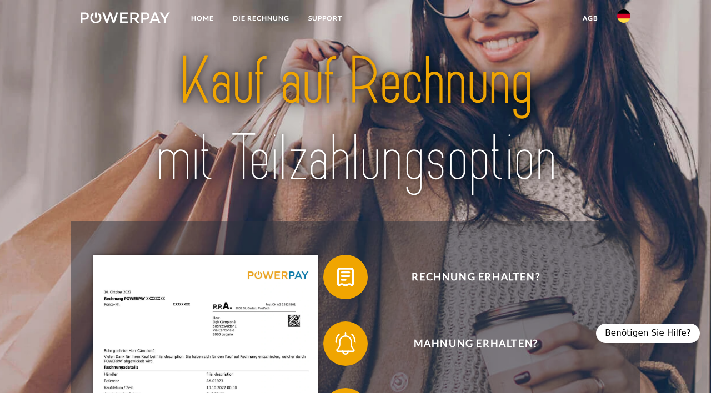  What do you see at coordinates (468, 277) in the screenshot?
I see `a: Rechnung erhalten?` at bounding box center [468, 277].